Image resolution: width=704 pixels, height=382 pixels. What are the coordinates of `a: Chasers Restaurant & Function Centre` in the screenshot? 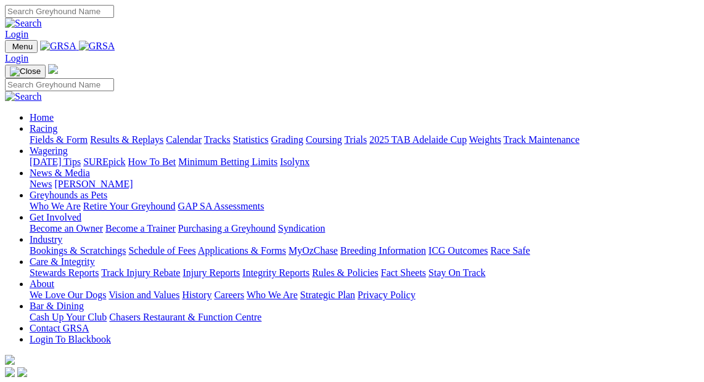 It's located at (185, 317).